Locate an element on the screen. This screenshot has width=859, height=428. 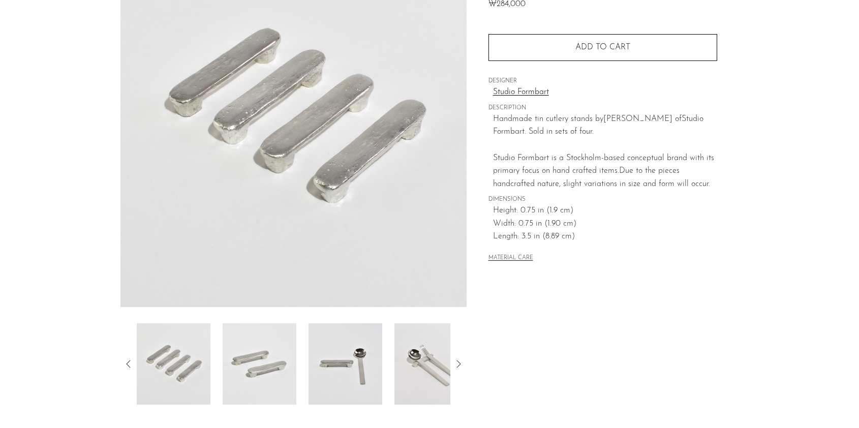
span: Add to cart is located at coordinates (603, 47).